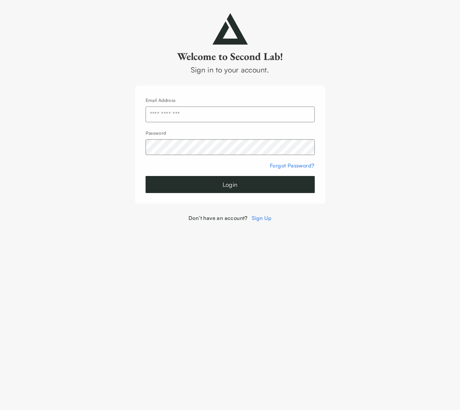 The image size is (460, 410). What do you see at coordinates (292, 166) in the screenshot?
I see `a: Forgot Password?` at bounding box center [292, 166].